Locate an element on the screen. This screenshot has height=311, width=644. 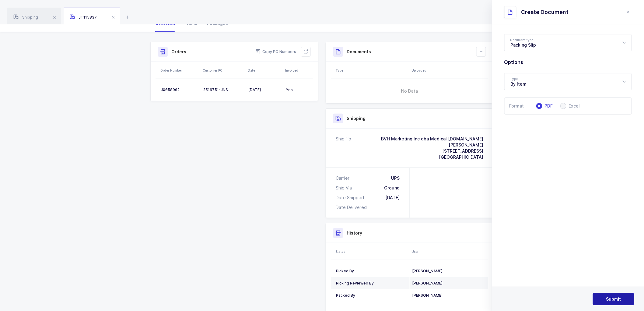
div: User is located at coordinates (449, 252).